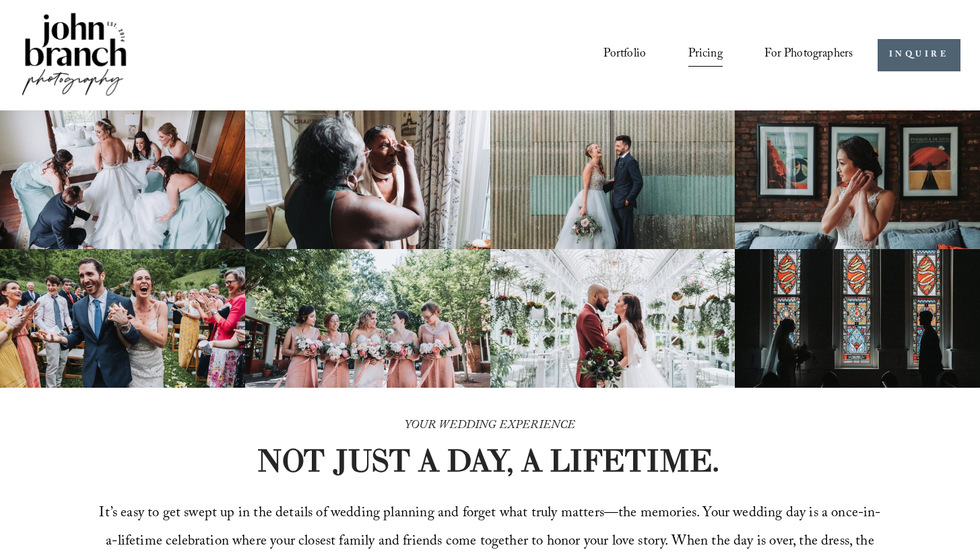  Describe the element at coordinates (613, 318) in the screenshot. I see `img: Bride and groom standing in an elegant greenhouse with chandeliers and lush greenery.` at that location.